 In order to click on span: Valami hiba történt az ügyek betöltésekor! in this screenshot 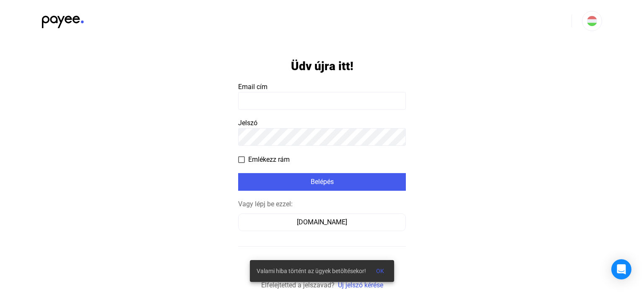, I will do `click(311, 271)`.